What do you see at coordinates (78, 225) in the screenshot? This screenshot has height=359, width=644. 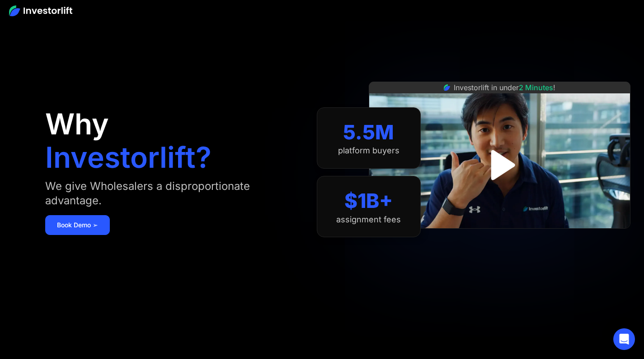 I see `a: Book Demo ➢` at bounding box center [78, 225].